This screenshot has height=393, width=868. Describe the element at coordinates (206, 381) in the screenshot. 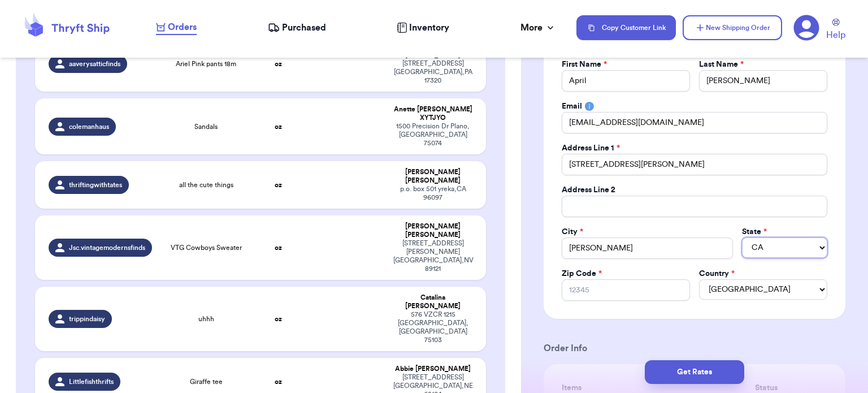

I see `span: Giraffe tee` at that location.